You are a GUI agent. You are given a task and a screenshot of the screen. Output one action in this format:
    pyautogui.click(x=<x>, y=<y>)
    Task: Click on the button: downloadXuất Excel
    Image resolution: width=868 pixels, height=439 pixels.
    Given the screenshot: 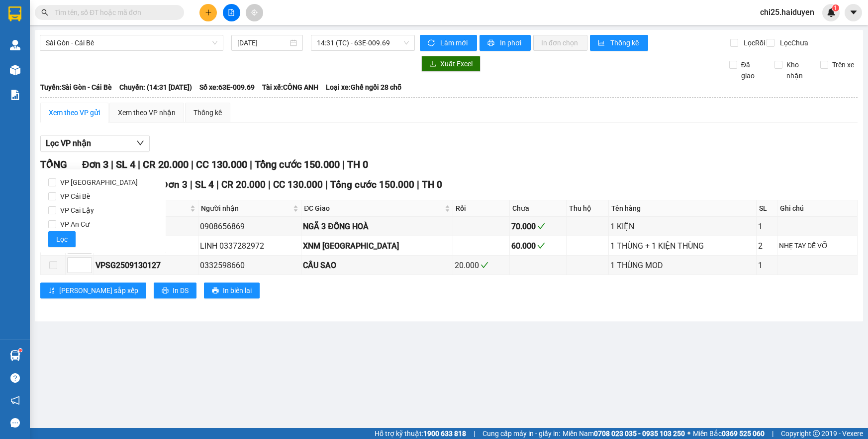 What is the action you would take?
    pyautogui.click(x=451, y=63)
    